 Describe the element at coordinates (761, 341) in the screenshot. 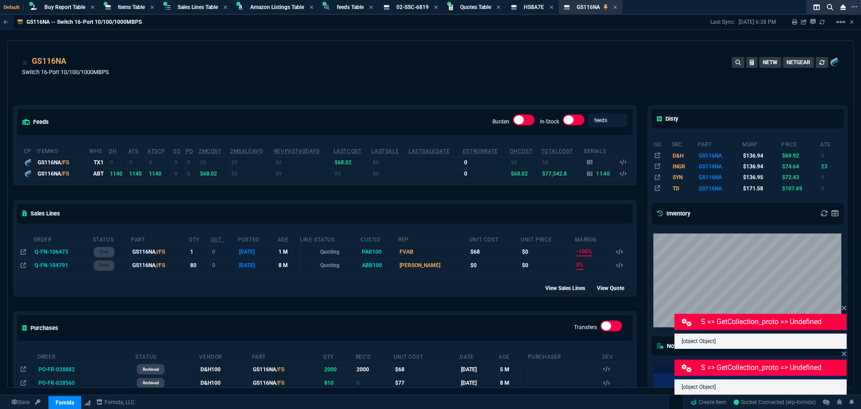

I see `p: [object Object]` at that location.